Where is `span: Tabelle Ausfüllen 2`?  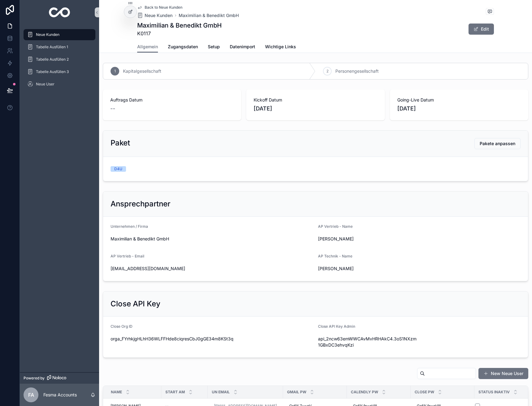 span: Tabelle Ausfüllen 2 is located at coordinates (52, 60).